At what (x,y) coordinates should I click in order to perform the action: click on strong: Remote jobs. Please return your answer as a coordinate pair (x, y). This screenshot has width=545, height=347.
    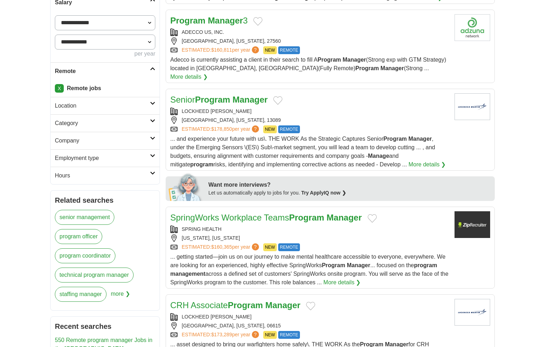
    Looking at the image, I should click on (84, 88).